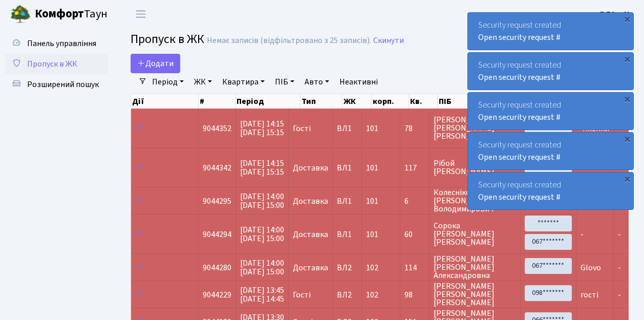  Describe the element at coordinates (56, 44) in the screenshot. I see `a: Панель управління` at that location.